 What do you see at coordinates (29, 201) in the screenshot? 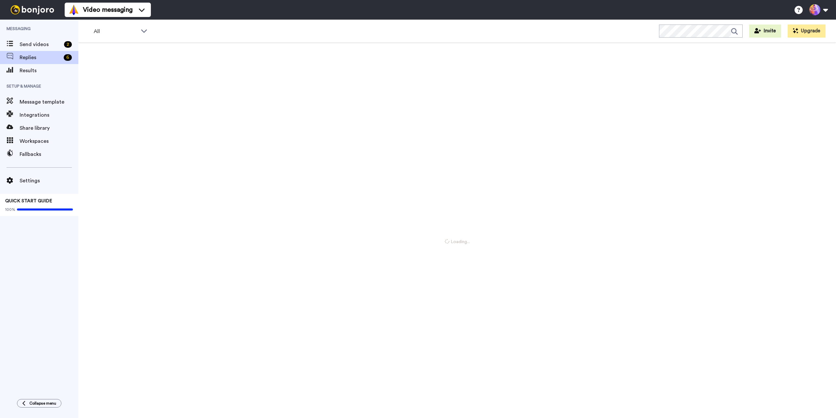
I see `span: QUICK START GUIDE` at bounding box center [29, 201].